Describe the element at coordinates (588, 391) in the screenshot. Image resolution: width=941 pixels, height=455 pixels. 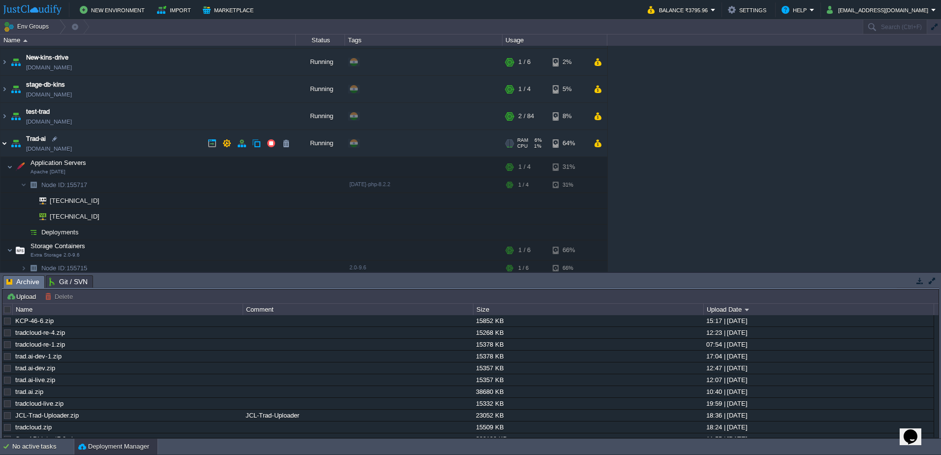
I see `div: 38680 KB` at that location.